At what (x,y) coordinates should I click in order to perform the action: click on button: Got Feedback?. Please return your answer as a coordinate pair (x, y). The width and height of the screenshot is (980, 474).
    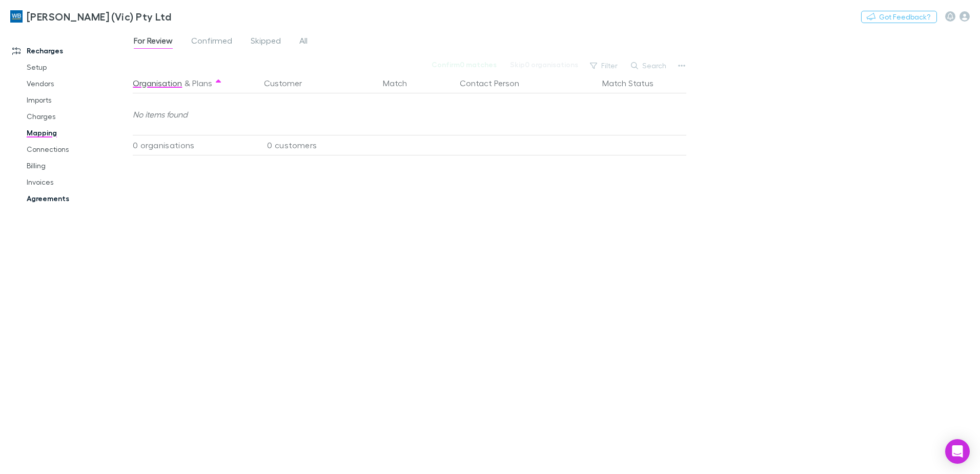
    Looking at the image, I should click on (899, 17).